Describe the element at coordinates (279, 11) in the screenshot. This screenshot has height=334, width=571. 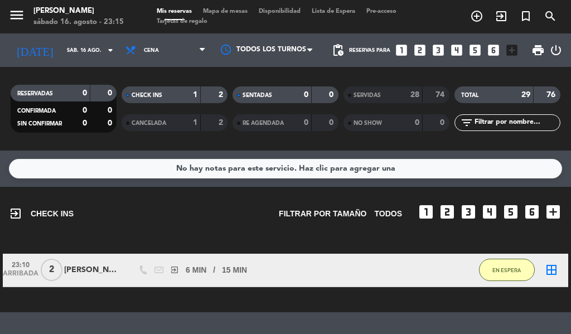
I see `span: Disponibilidad` at that location.